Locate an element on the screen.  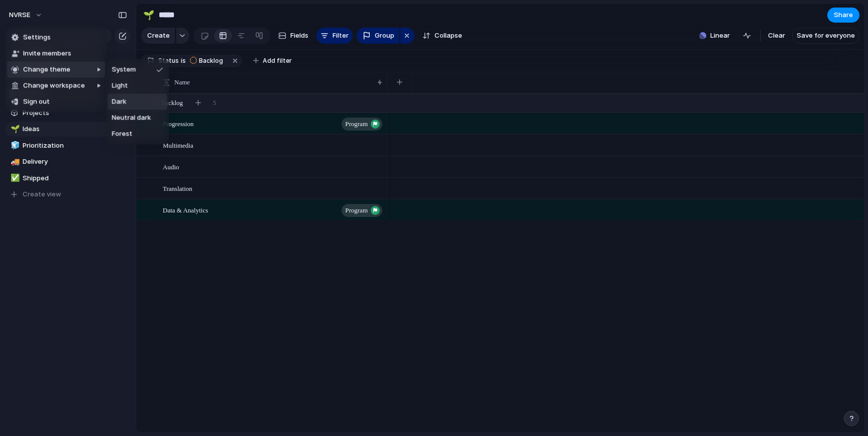
span: Light is located at coordinates (120, 86).